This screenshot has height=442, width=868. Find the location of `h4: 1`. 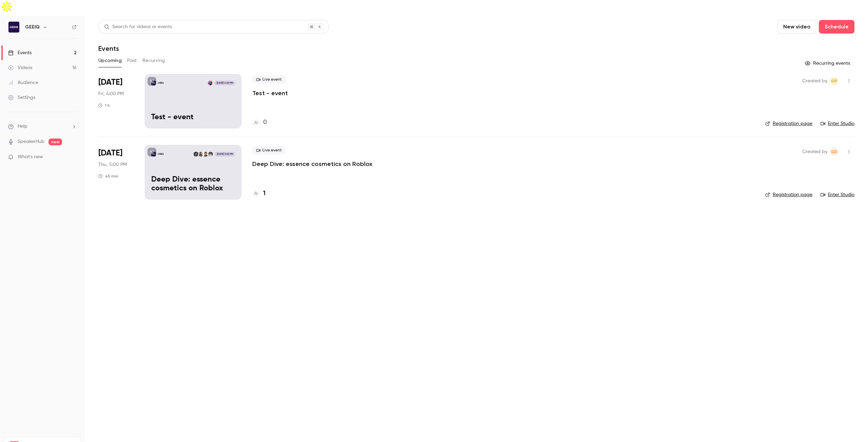

h4: 1 is located at coordinates (264, 194).